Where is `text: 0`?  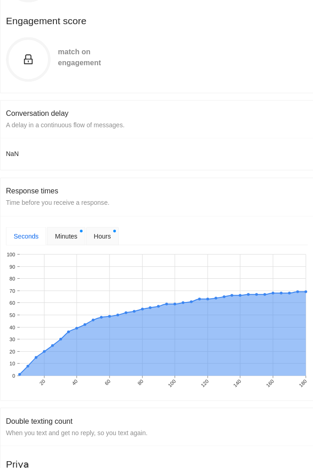
text: 0 is located at coordinates (14, 376).